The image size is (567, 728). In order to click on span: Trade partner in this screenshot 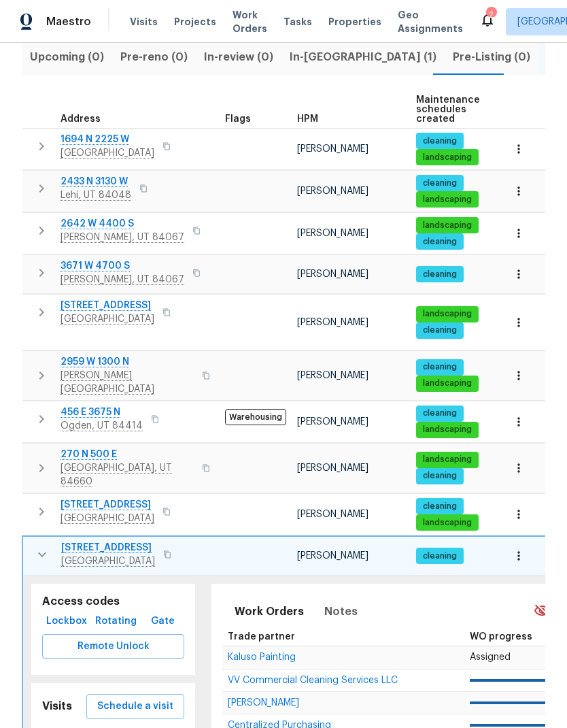, I will do `click(262, 637)`.